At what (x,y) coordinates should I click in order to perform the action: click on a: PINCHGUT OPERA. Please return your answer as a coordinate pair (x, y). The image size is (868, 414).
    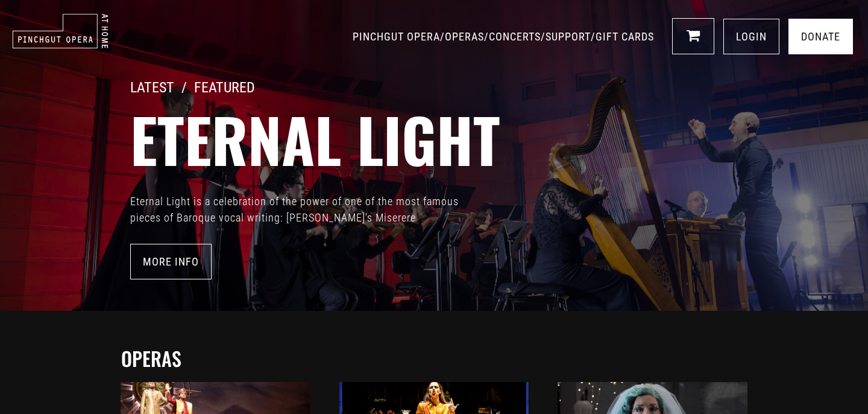
    Looking at the image, I should click on (396, 36).